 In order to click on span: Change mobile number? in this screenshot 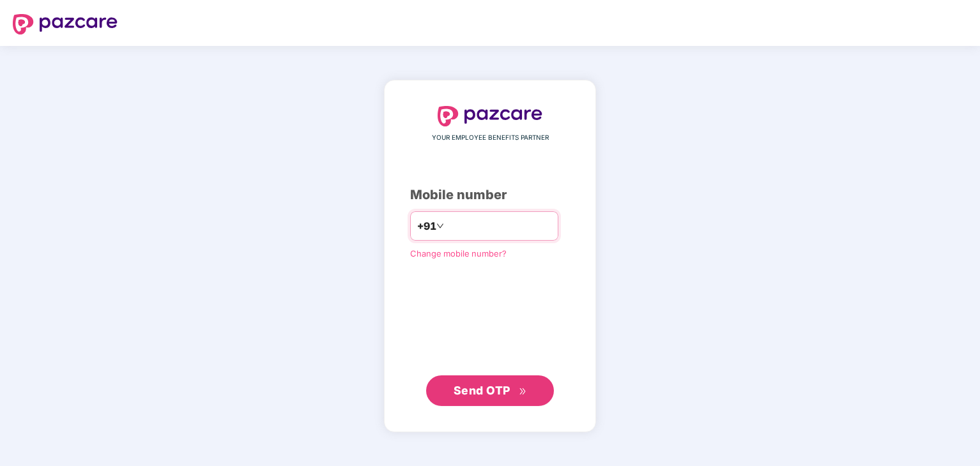, I will do `click(458, 253)`.